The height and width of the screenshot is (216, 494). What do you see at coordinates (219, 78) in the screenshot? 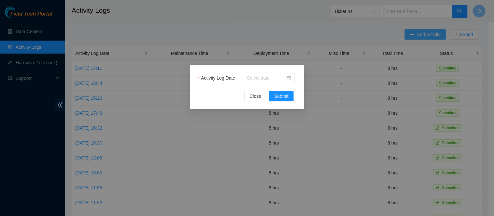
I see `label: Activity Log Date` at bounding box center [219, 78].